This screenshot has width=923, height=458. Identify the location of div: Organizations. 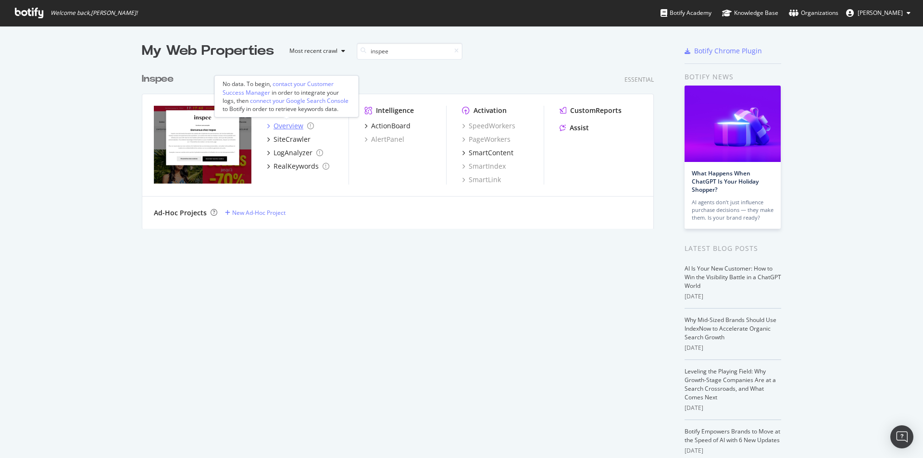
(813, 13).